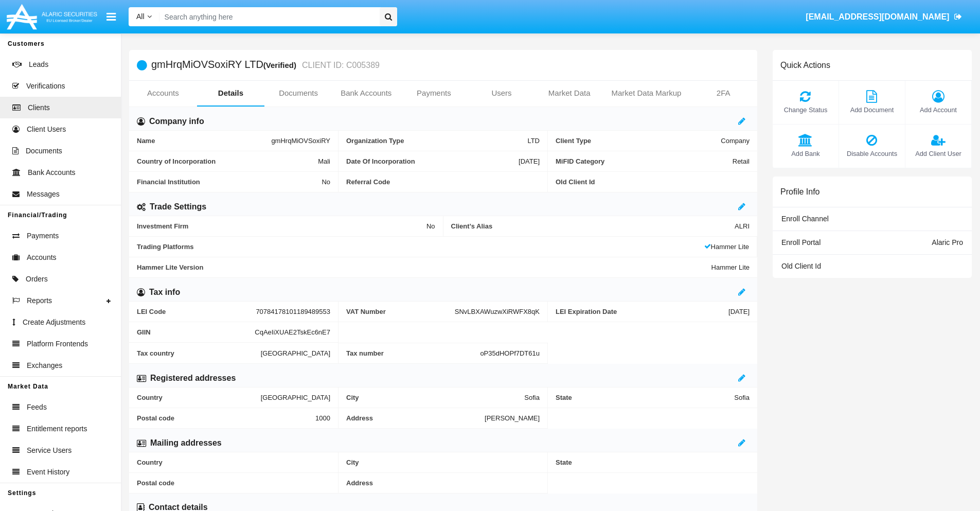 The width and height of the screenshot is (980, 511). Describe the element at coordinates (198, 353) in the screenshot. I see `span: Tax country` at that location.